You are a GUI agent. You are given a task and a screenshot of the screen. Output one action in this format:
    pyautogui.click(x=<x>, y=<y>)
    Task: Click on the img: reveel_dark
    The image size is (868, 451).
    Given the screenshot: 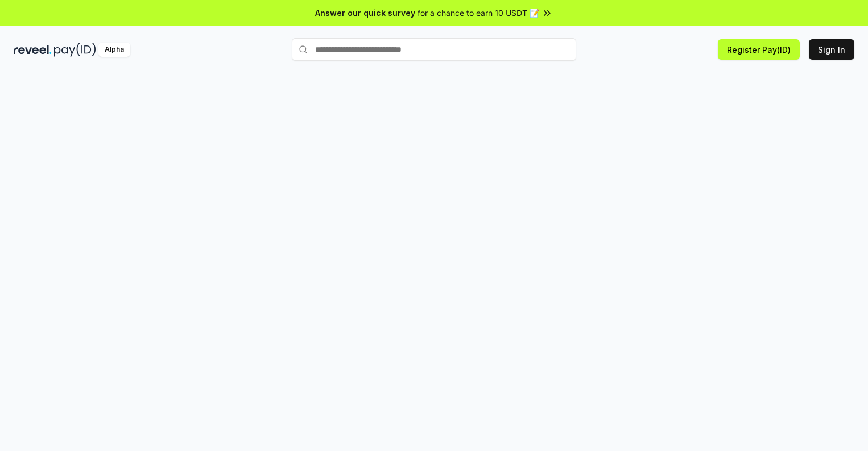 What is the action you would take?
    pyautogui.click(x=33, y=49)
    